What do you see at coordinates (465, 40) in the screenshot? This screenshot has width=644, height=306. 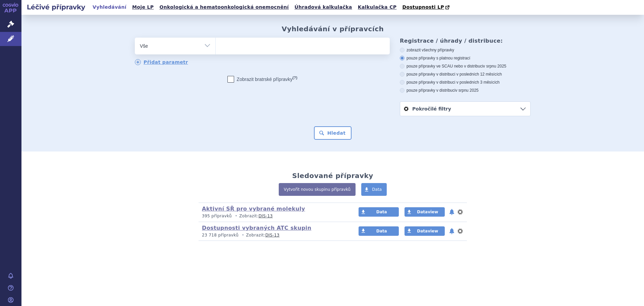 I see `h3: Registrace / úhrady / distribuce:` at bounding box center [465, 40].